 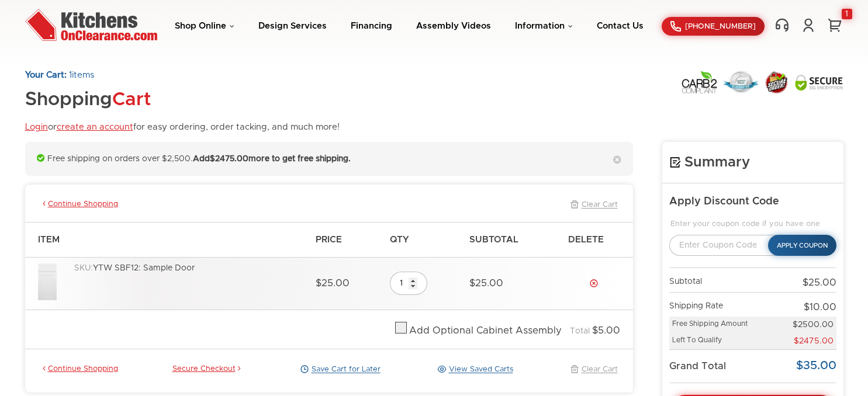 I want to click on p: items, so click(x=182, y=75).